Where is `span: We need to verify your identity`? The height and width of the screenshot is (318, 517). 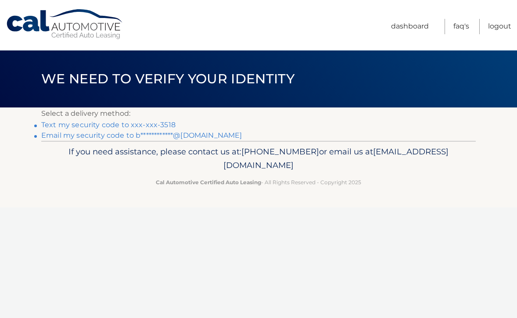 span: We need to verify your identity is located at coordinates (168, 79).